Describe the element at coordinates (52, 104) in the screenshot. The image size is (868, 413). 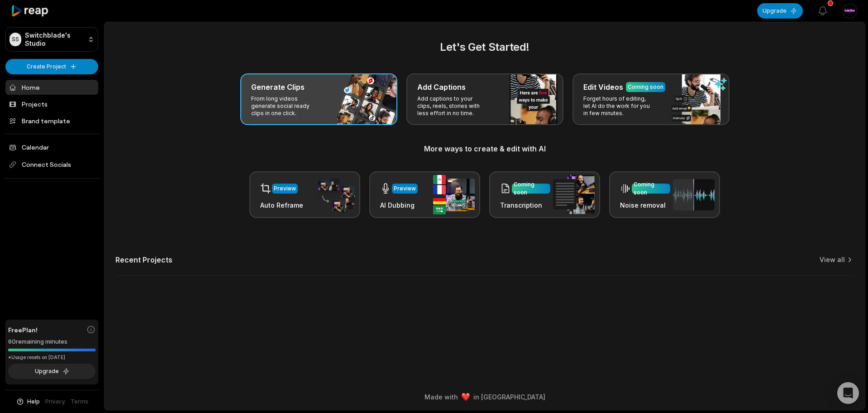
I see `a: Projects` at that location.